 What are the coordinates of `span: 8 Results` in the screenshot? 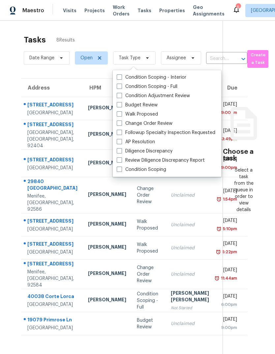 It's located at (66, 40).